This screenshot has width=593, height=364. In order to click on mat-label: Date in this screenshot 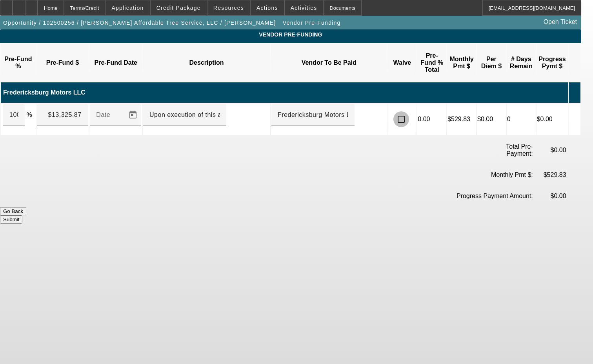, I will do `click(103, 115)`.